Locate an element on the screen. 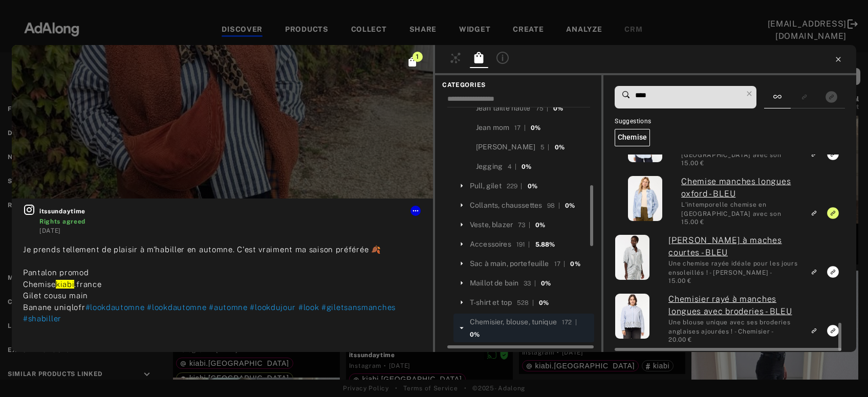 This screenshot has height=397, width=868. img: chemise-raye-a-maches-courtes-bleu-exk49_2_fr1.jpg is located at coordinates (632, 257).